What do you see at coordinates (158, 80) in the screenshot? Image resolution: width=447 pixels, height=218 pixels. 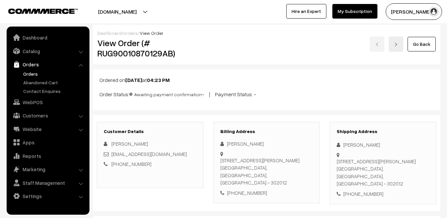 I see `b: 04:23 PM` at bounding box center [158, 80].